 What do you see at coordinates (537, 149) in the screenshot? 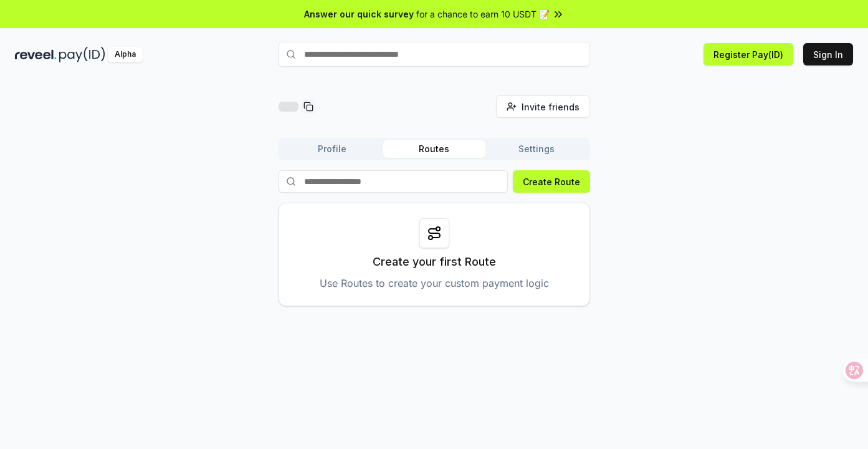
I see `button: Settings` at bounding box center [537, 149].